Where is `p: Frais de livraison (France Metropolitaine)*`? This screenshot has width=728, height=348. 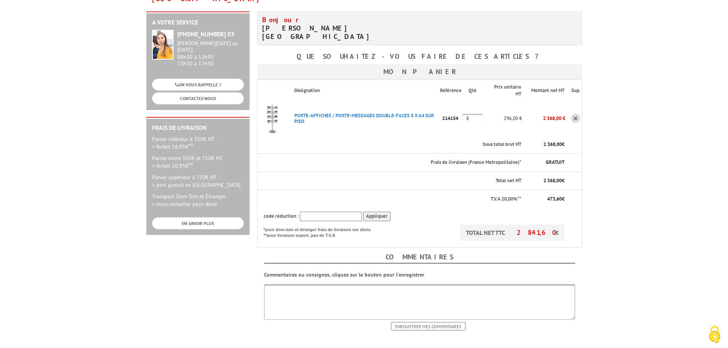 p: Frais de livraison (France Metropolitaine)* is located at coordinates (408, 162).